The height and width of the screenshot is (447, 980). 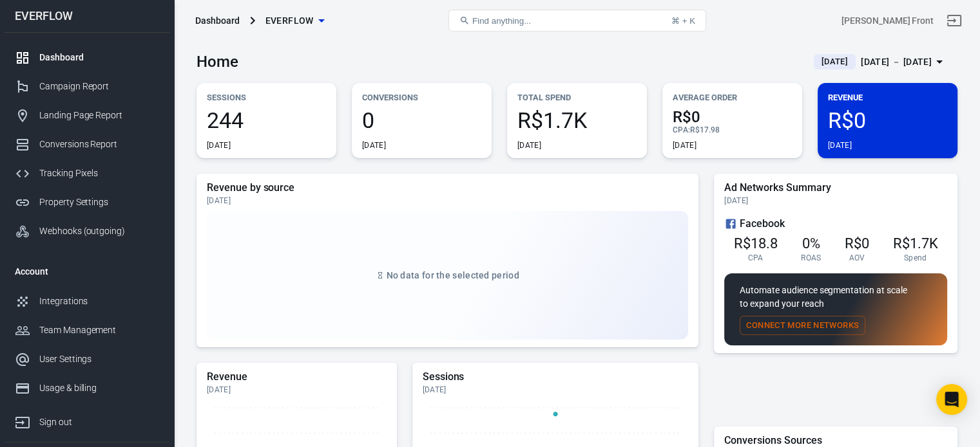 What do you see at coordinates (836, 188) in the screenshot?
I see `h5: Ad Networks Summary` at bounding box center [836, 188].